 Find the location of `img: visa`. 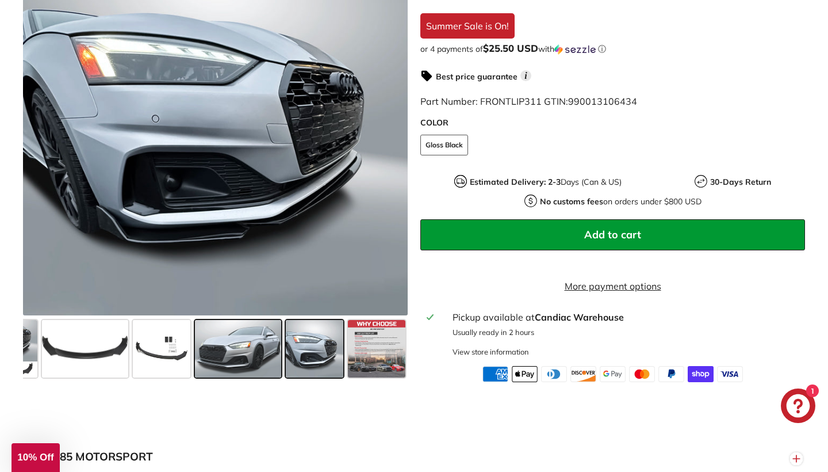

img: visa is located at coordinates (730, 374).